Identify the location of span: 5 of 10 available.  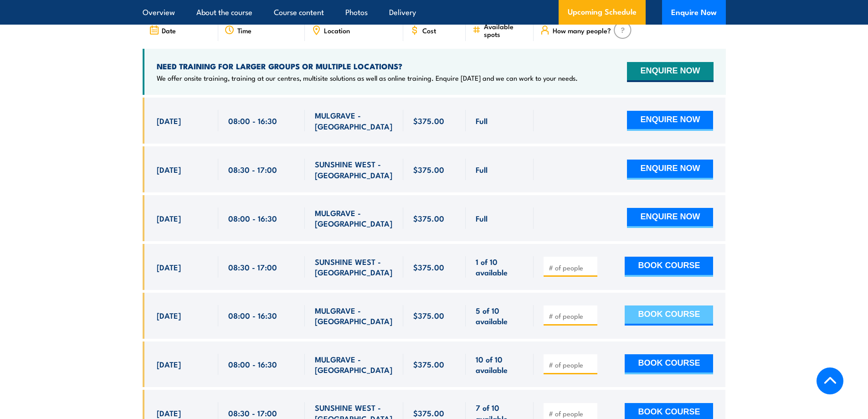
(500, 315).